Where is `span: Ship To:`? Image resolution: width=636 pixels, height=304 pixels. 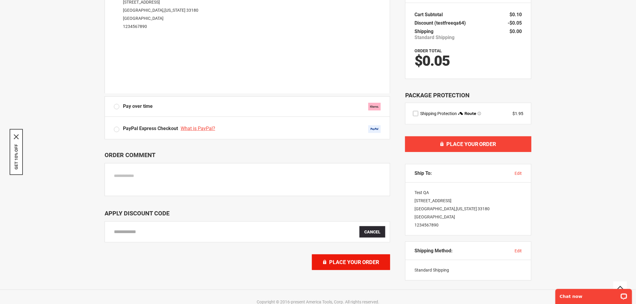
span: Ship To: is located at coordinates (424, 174).